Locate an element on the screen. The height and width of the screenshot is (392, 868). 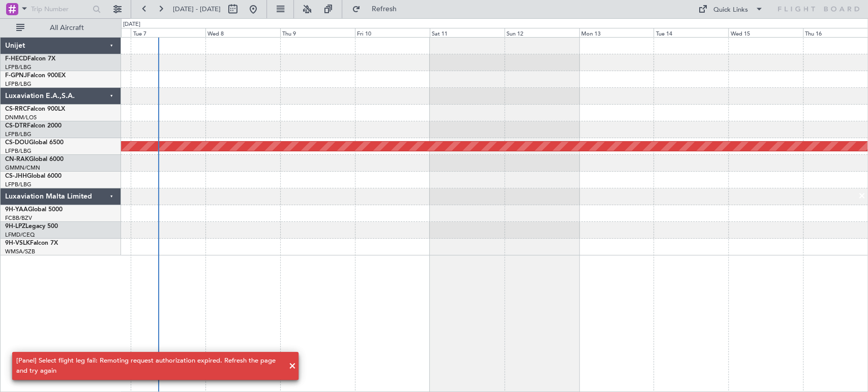
a: FCBB/BZV is located at coordinates (18, 218).